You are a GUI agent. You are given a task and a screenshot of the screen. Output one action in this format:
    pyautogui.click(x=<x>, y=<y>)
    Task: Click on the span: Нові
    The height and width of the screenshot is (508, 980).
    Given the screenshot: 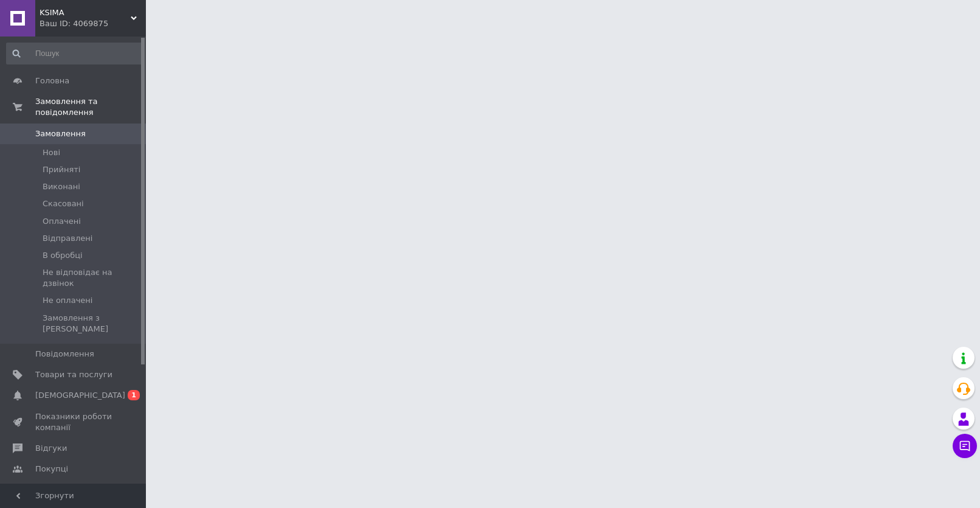 What is the action you would take?
    pyautogui.click(x=51, y=153)
    